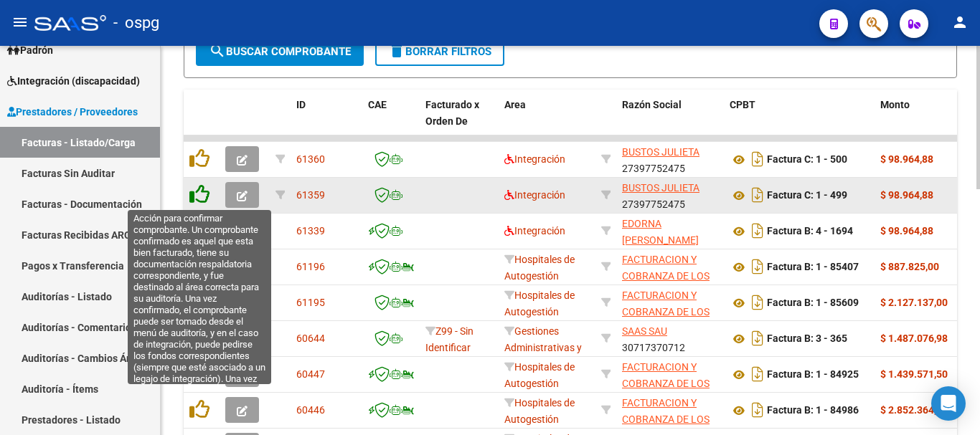  I want to click on span: Padrón, so click(30, 50).